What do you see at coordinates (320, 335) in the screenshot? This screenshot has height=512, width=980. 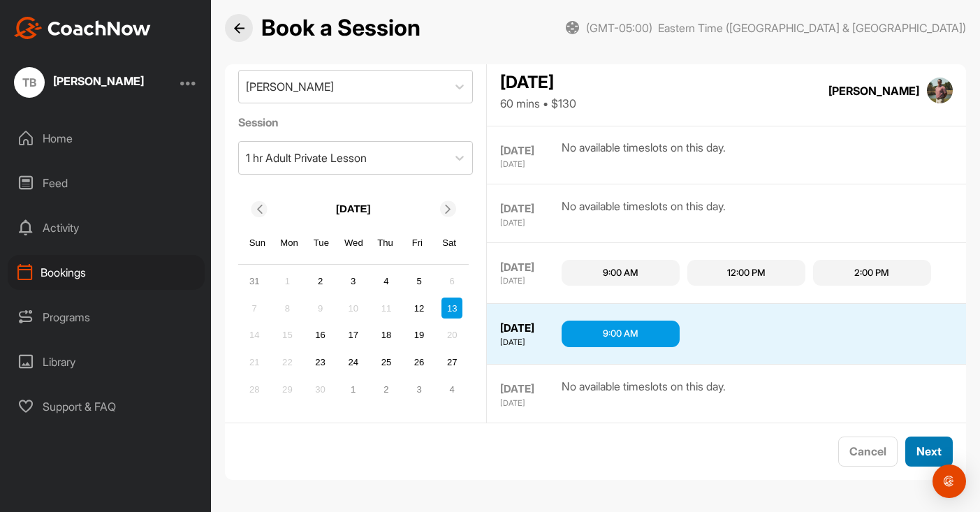 I see `div: Choose Tuesday, September 16th, 2025` at bounding box center [320, 335].